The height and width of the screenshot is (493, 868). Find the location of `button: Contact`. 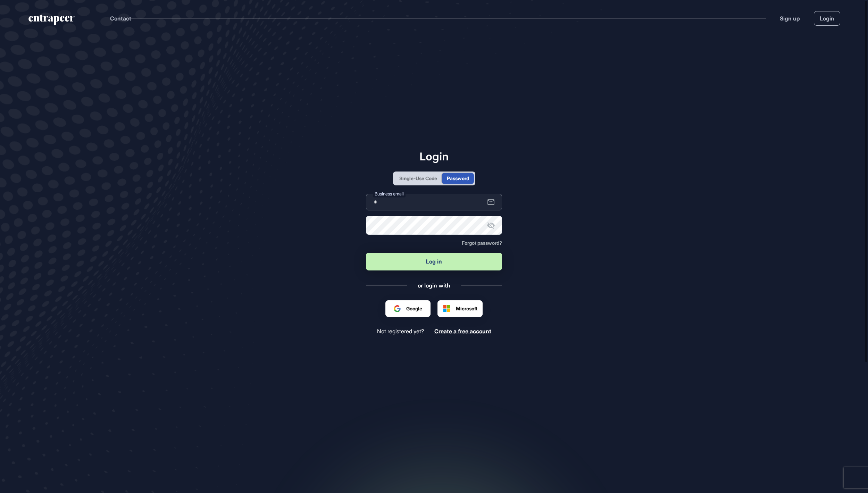

button: Contact is located at coordinates (121, 19).